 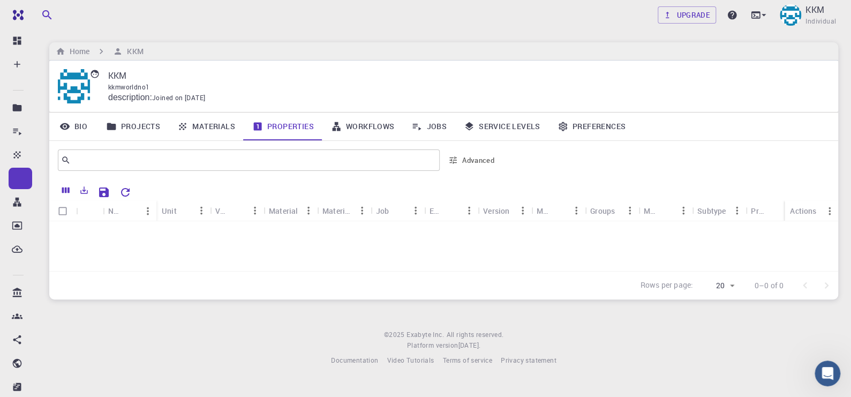 What do you see at coordinates (502, 126) in the screenshot?
I see `a: Service Levels` at bounding box center [502, 126].